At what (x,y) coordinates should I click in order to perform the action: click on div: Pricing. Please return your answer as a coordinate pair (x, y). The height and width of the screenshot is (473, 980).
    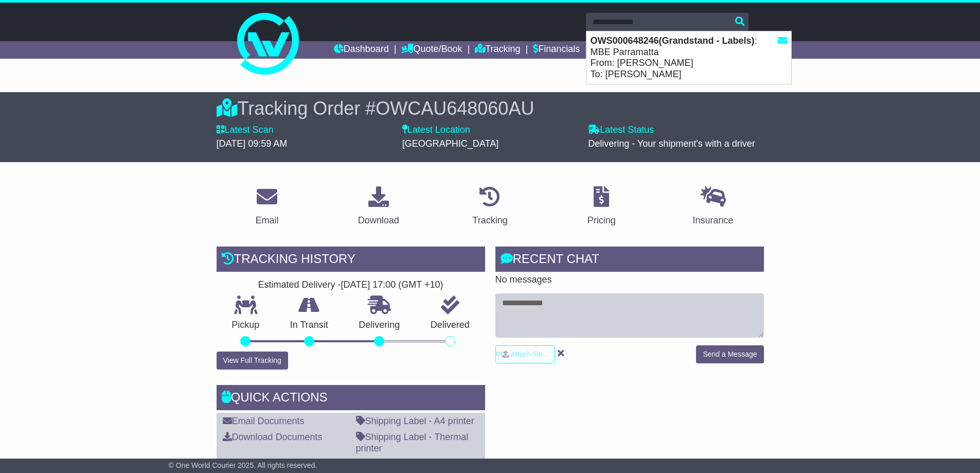
    Looking at the image, I should click on (602, 220).